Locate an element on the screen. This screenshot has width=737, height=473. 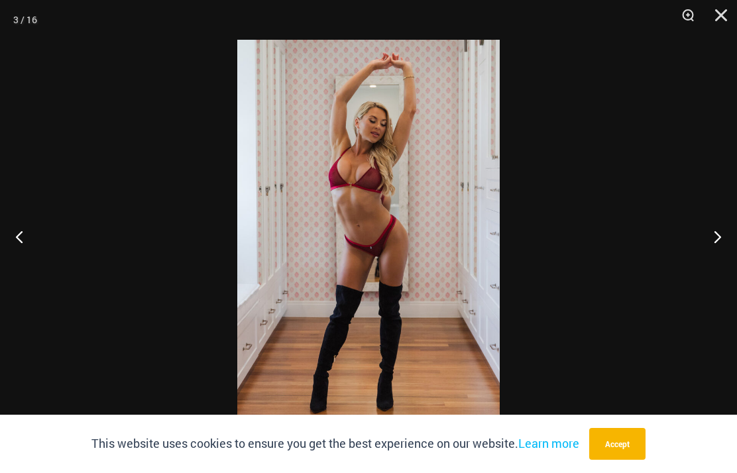
button: Next is located at coordinates (711, 236).